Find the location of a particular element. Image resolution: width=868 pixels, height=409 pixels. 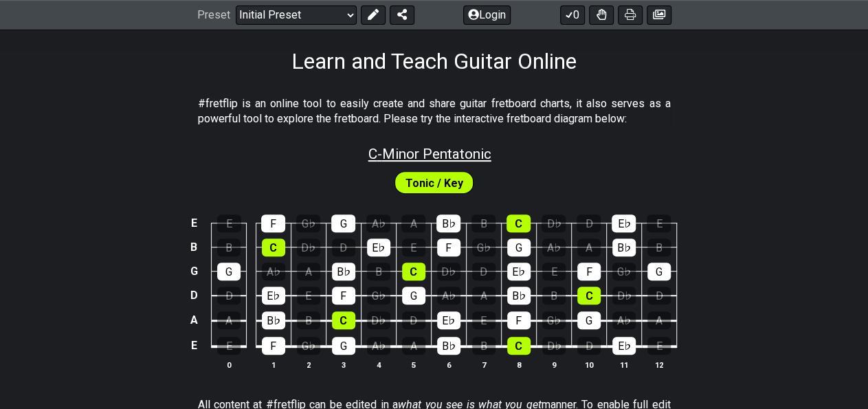

th: 1 is located at coordinates (273, 364).